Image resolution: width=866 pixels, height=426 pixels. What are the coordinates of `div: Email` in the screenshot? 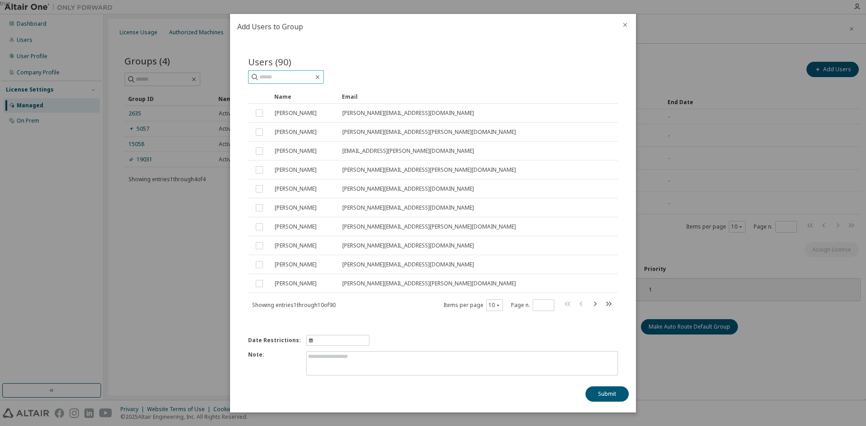 It's located at (445, 97).